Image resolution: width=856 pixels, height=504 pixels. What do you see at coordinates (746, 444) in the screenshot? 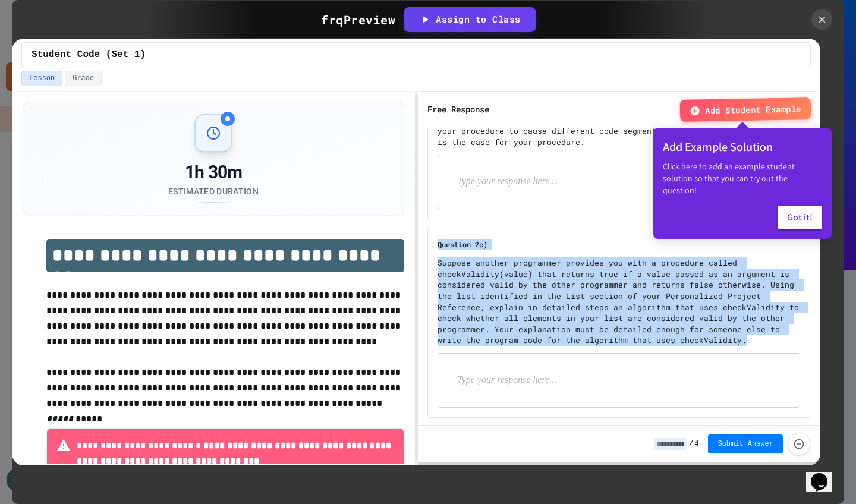
I see `span: Submit Answer` at bounding box center [746, 444].